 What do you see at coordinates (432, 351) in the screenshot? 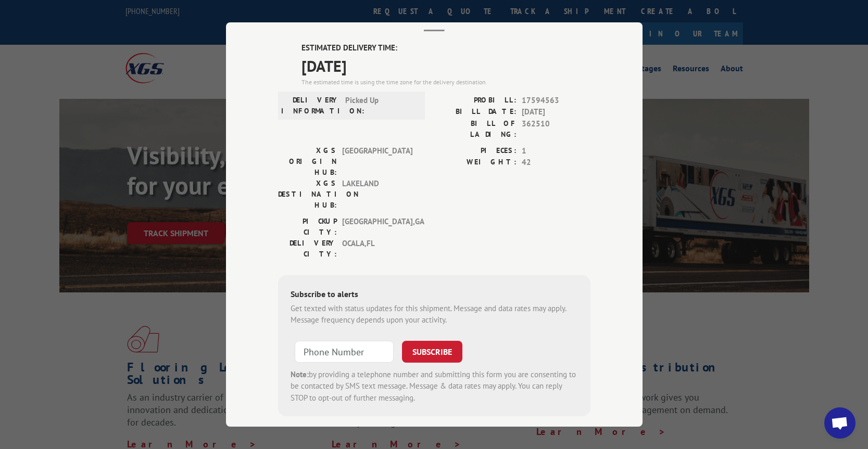
I see `button: SUBSCRIBE` at bounding box center [432, 351].